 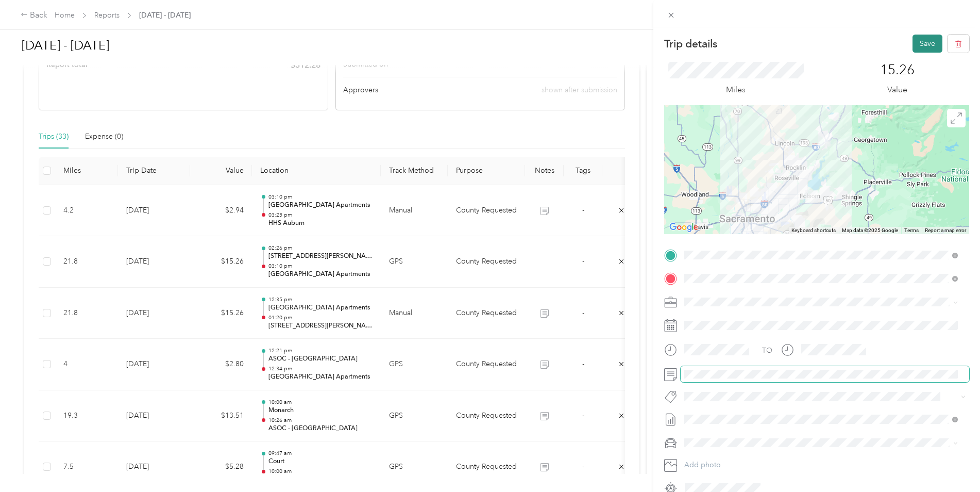 I want to click on p: Trip details, so click(x=690, y=43).